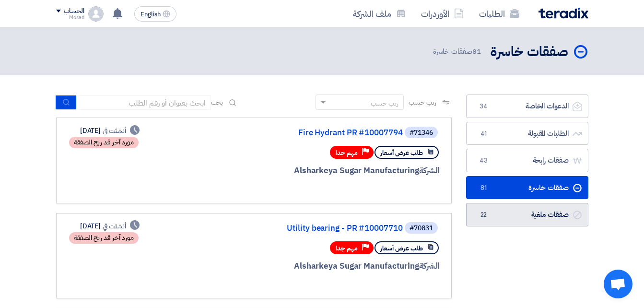 The width and height of the screenshot is (644, 308). Describe the element at coordinates (529, 52) in the screenshot. I see `h2: صفقات خاسرة` at that location.